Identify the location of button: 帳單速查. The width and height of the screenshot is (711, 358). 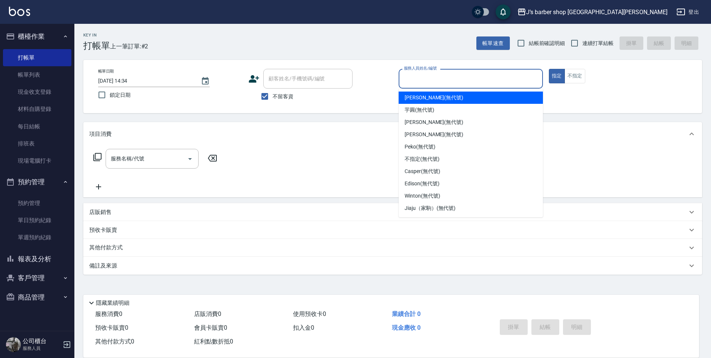
(493, 43).